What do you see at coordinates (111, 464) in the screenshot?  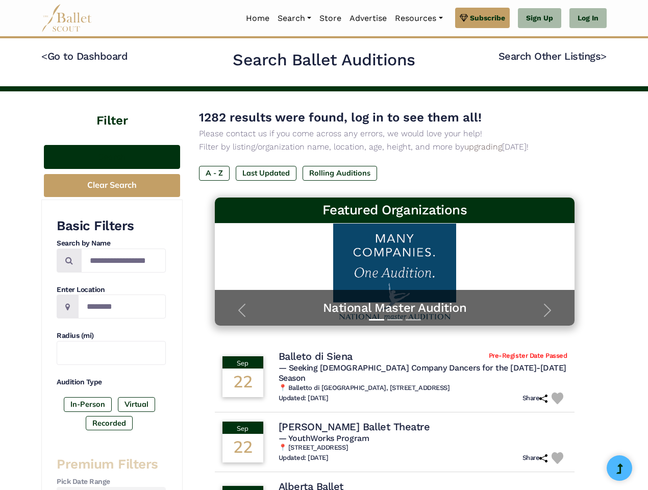 I see `h3: Premium Filters` at bounding box center [111, 464].